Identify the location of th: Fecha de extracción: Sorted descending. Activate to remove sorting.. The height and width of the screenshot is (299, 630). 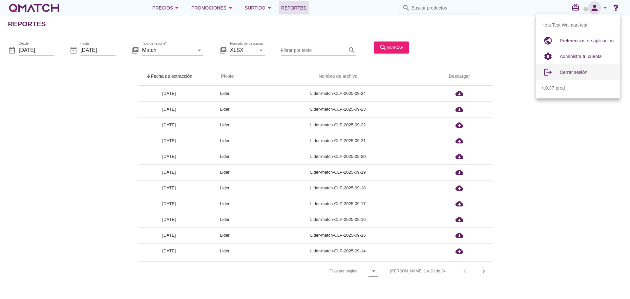
(169, 76).